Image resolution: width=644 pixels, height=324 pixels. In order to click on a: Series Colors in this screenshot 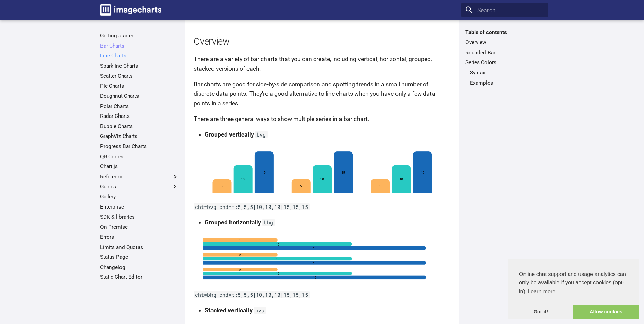, I will do `click(504, 62)`.